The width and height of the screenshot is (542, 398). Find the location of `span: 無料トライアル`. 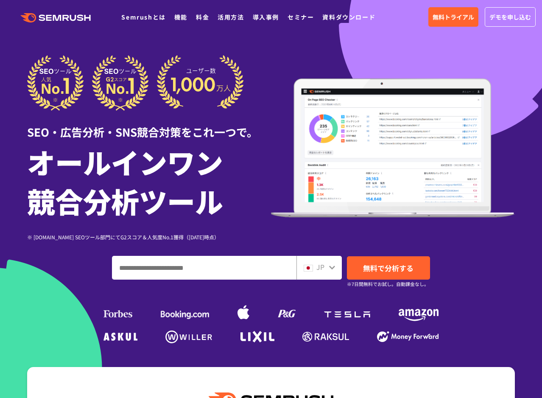

span: 無料トライアル is located at coordinates (453, 17).